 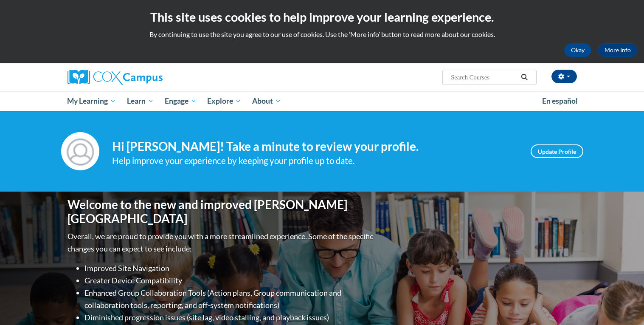 I want to click on img: Profile Image, so click(x=80, y=151).